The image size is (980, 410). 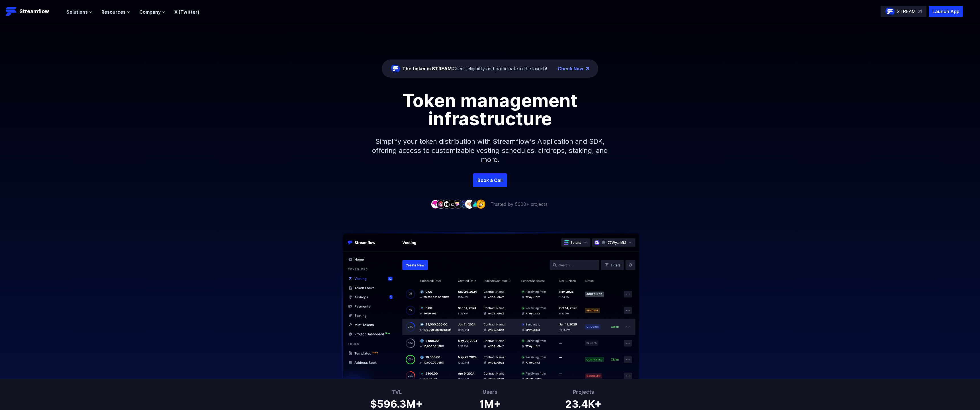 What do you see at coordinates (441, 204) in the screenshot?
I see `img: company-2` at bounding box center [441, 204].